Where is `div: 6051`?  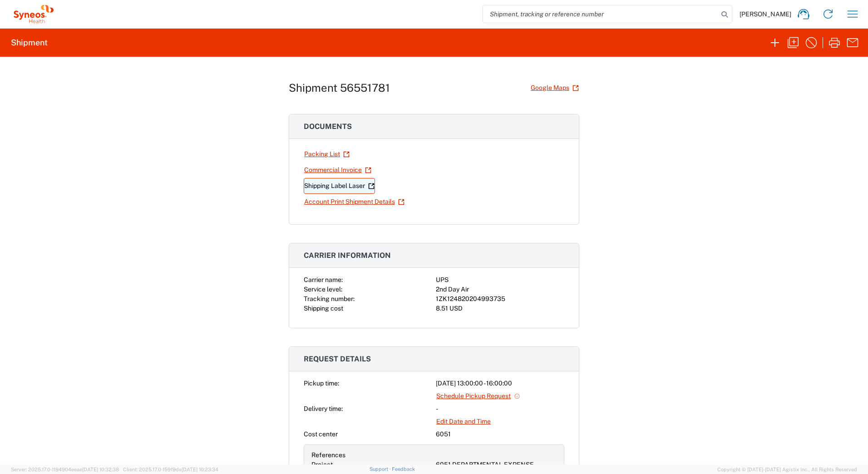 div: 6051 is located at coordinates (499, 434).